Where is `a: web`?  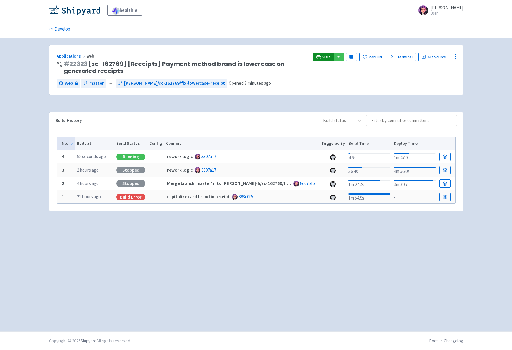 a: web is located at coordinates (68, 83).